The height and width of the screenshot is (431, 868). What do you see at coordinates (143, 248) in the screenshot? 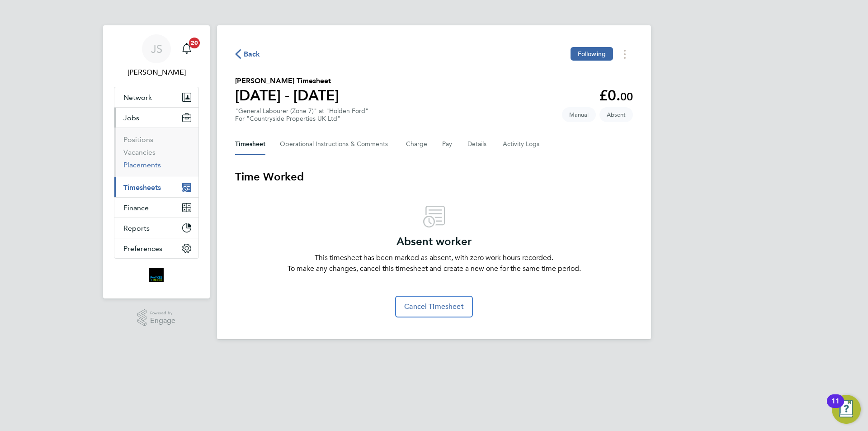
I see `span: Preferences` at bounding box center [143, 248].